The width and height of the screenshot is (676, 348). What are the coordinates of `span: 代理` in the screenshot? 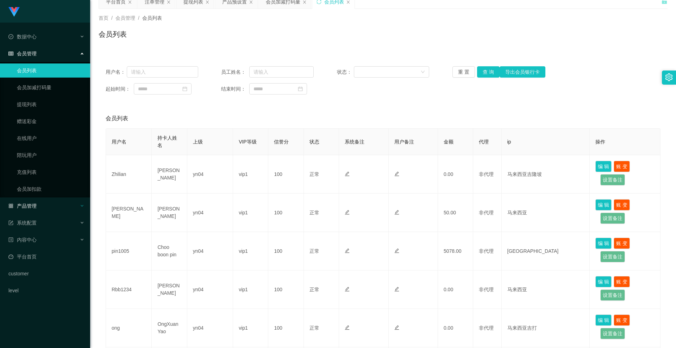 It's located at (484, 142).